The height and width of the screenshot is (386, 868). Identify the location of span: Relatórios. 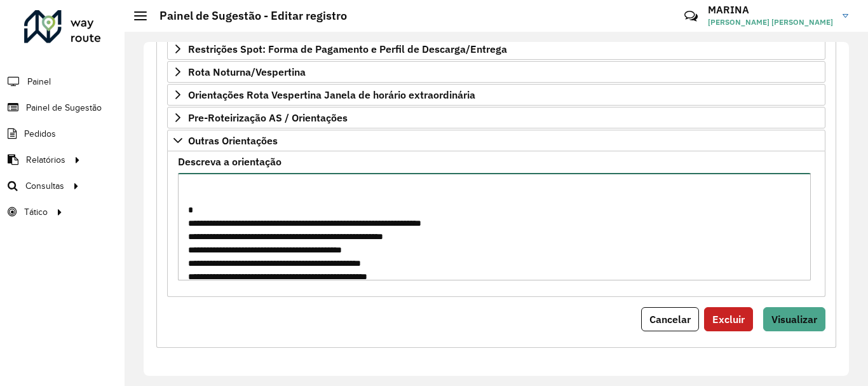
(46, 160).